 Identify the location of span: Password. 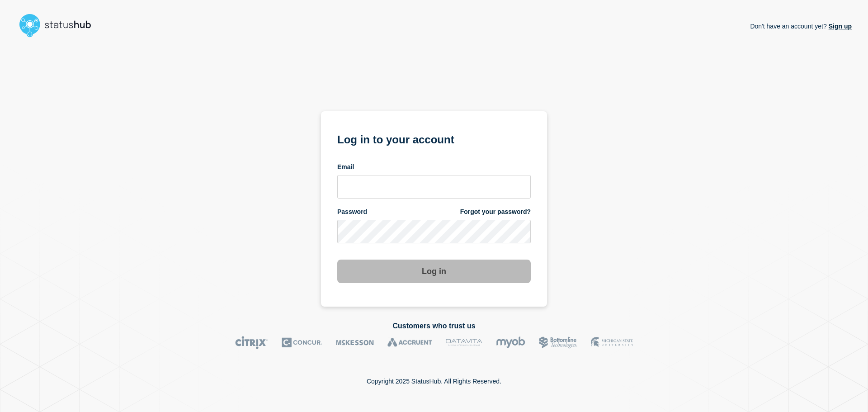
(352, 212).